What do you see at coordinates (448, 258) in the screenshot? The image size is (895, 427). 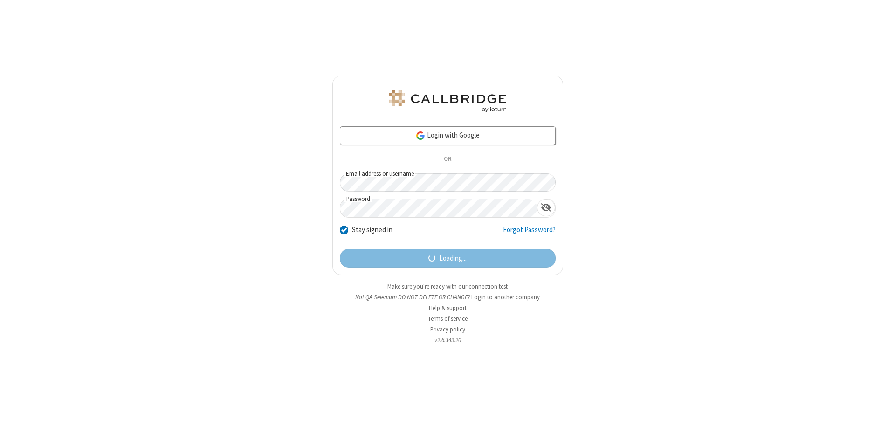 I see `button: Loading...` at bounding box center [448, 258].